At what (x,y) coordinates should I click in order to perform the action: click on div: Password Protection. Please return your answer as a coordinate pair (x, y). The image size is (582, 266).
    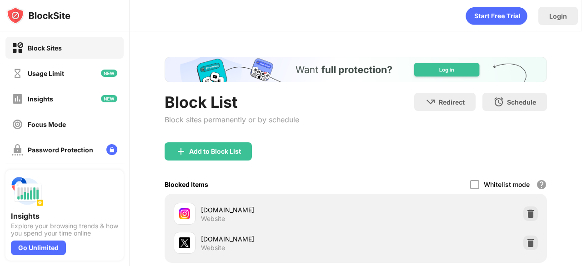
    Looking at the image, I should click on (61, 150).